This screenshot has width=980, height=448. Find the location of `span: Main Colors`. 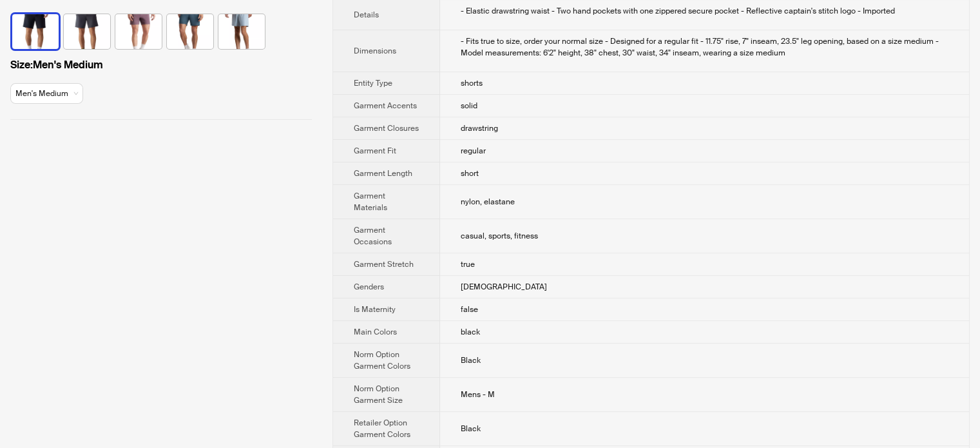

span: Main Colors is located at coordinates (375, 332).